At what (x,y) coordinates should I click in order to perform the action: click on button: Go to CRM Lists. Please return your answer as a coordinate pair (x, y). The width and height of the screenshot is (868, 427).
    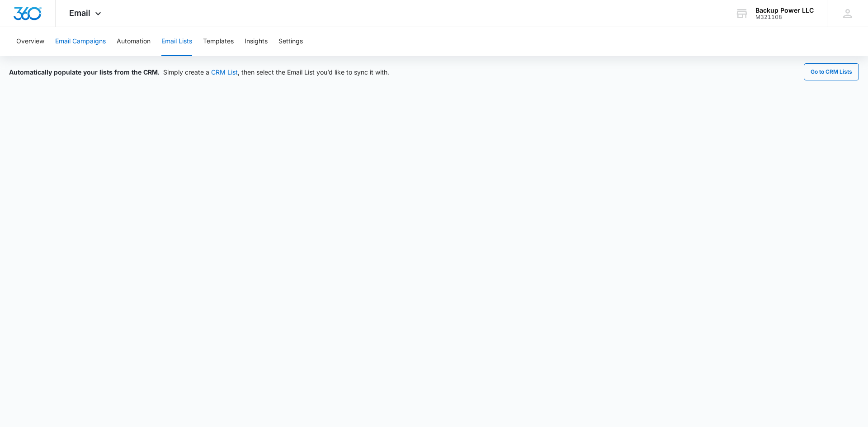
    Looking at the image, I should click on (831, 72).